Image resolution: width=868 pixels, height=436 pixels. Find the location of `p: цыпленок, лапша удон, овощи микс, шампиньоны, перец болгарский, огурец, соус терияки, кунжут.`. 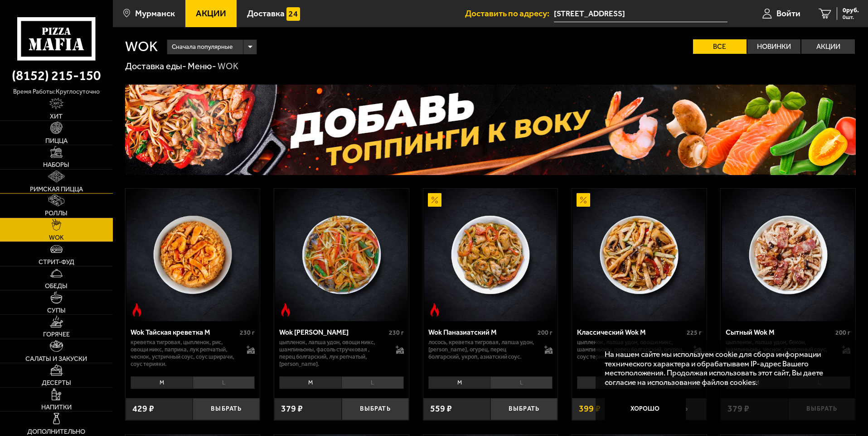

p: цыпленок, лапша удон, овощи микс, шампиньоны, перец болгарский, огурец, соус терияки, кунжут. is located at coordinates (631, 350).